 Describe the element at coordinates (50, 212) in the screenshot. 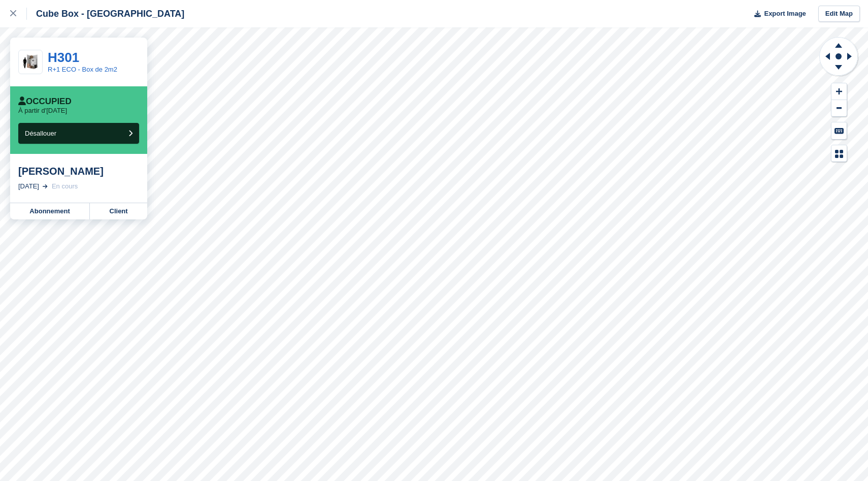

I see `a: Abonnement` at that location.